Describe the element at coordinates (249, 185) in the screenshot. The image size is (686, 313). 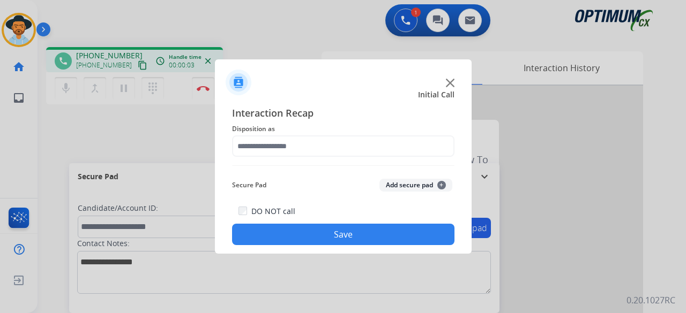
I see `span: Secure Pad` at that location.